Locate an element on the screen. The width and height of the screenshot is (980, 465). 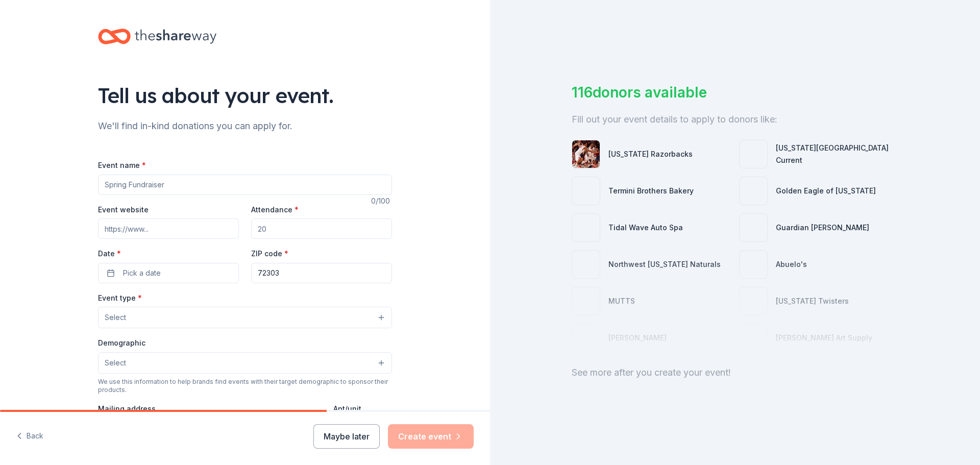
label: ZIP code is located at coordinates (270, 254).